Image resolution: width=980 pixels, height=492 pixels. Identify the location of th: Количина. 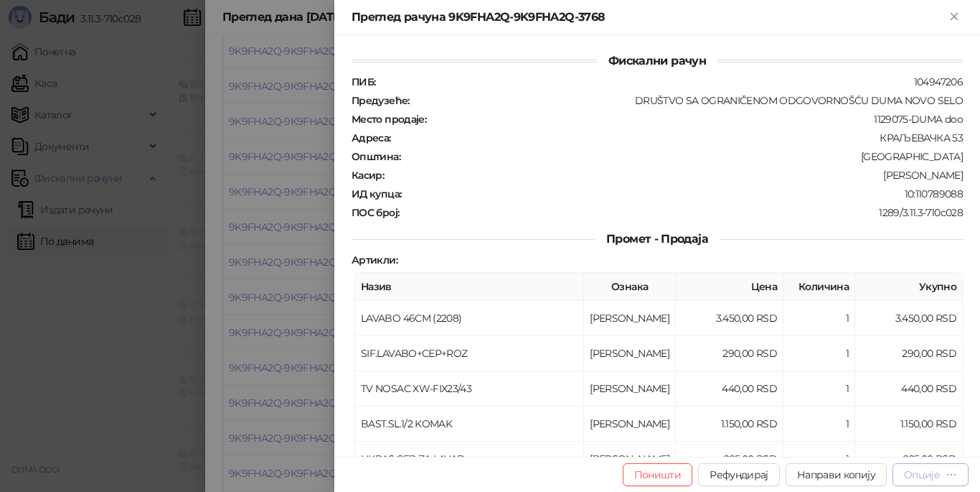
(820, 287).